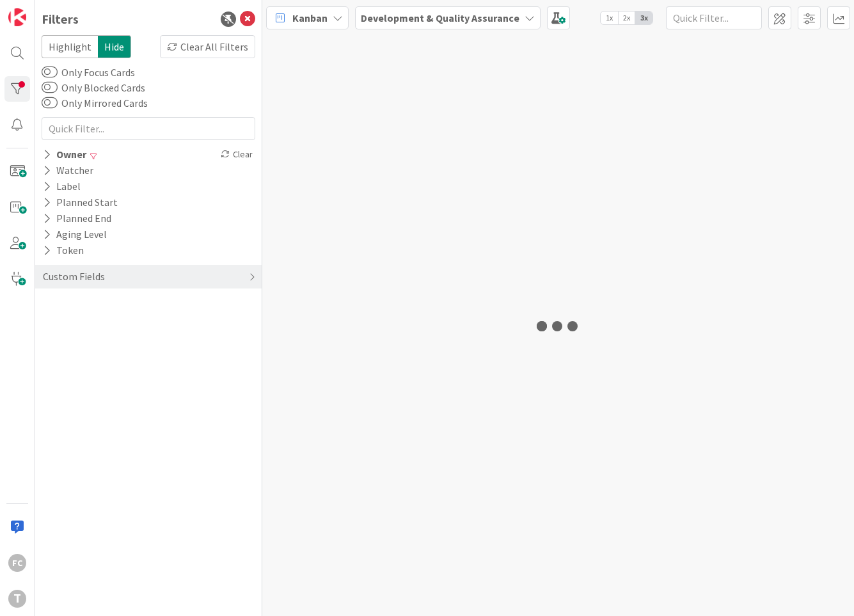 Image resolution: width=854 pixels, height=616 pixels. I want to click on img: Visit kanbanzone.com, so click(18, 18).